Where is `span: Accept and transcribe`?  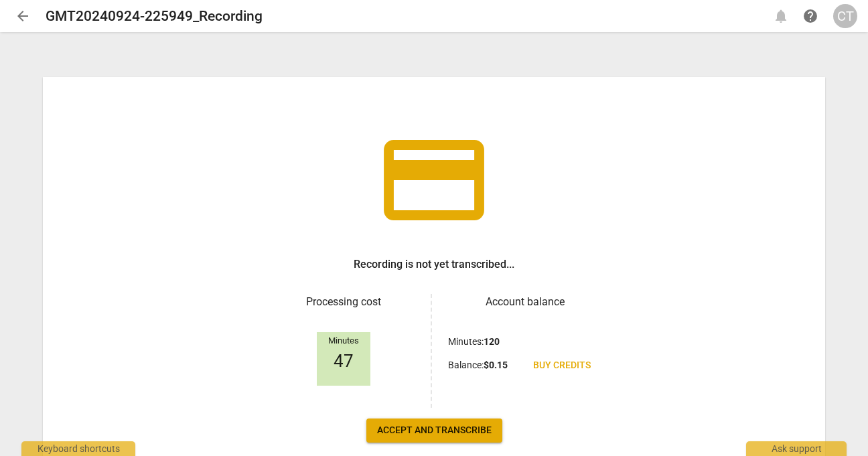 span: Accept and transcribe is located at coordinates (434, 430).